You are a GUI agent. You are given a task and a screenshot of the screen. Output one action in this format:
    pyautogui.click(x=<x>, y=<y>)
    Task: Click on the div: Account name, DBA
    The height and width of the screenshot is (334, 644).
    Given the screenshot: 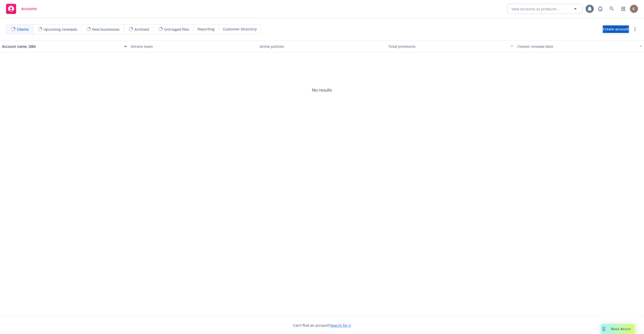 What is the action you would take?
    pyautogui.click(x=62, y=46)
    